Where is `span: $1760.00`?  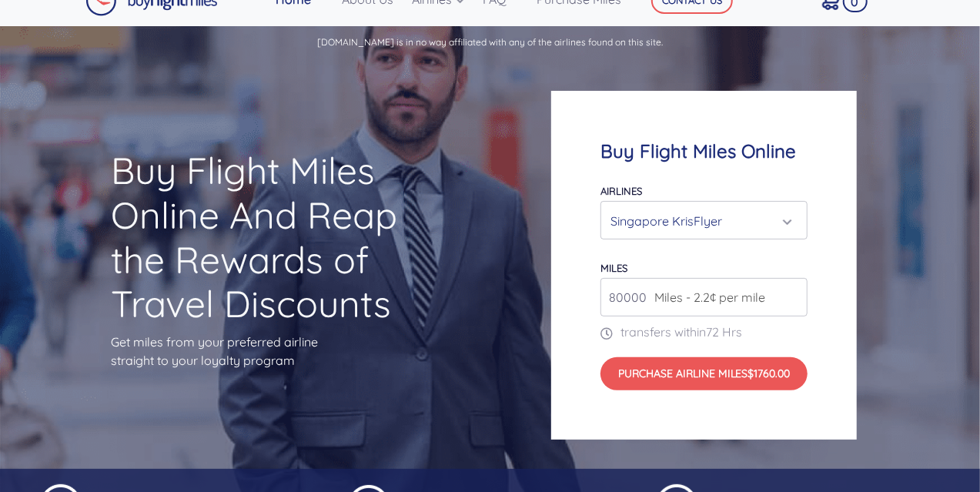
span: $1760.00 is located at coordinates (769, 373).